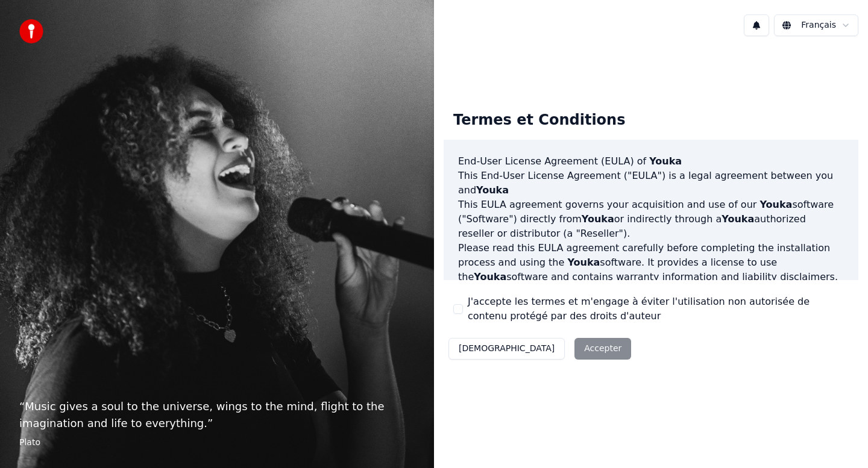  I want to click on label: J'accepte les termes et m'engage à éviter l'utilisation non autorisée de contenu protégé par des ..., so click(658, 309).